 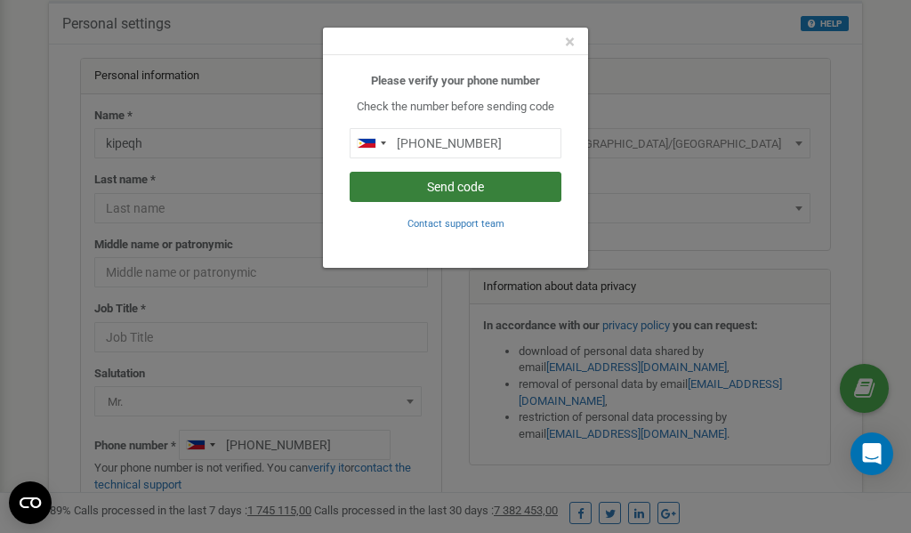 I want to click on small: Contact support team, so click(x=455, y=223).